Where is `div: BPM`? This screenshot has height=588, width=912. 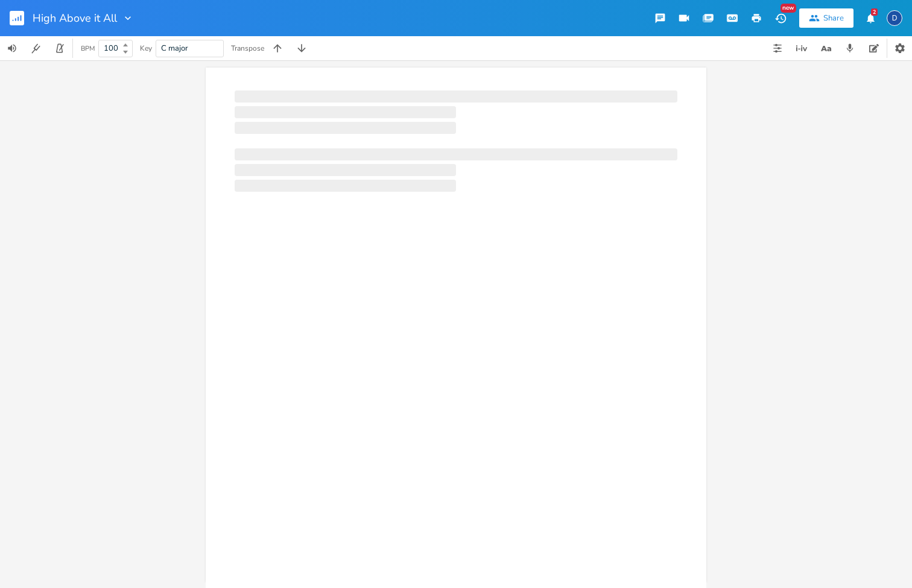 div: BPM is located at coordinates (88, 48).